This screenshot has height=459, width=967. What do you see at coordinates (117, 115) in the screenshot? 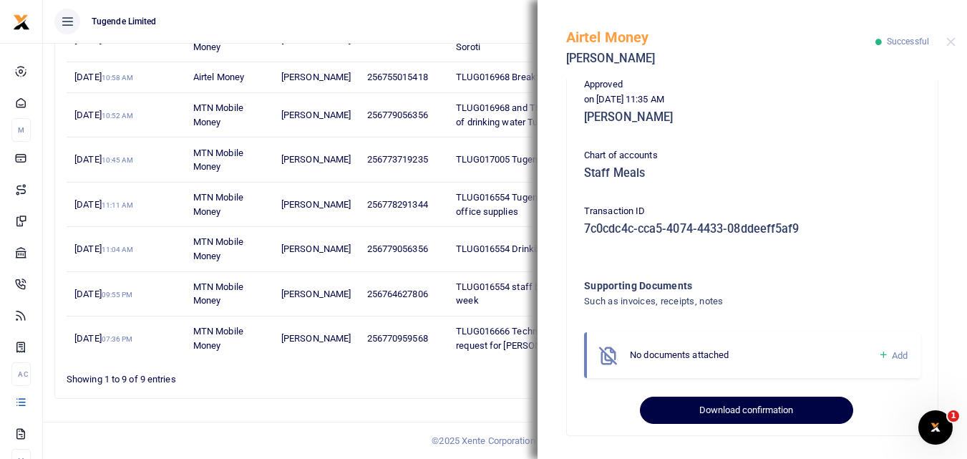
I see `small: 10:52 AM` at bounding box center [117, 115].